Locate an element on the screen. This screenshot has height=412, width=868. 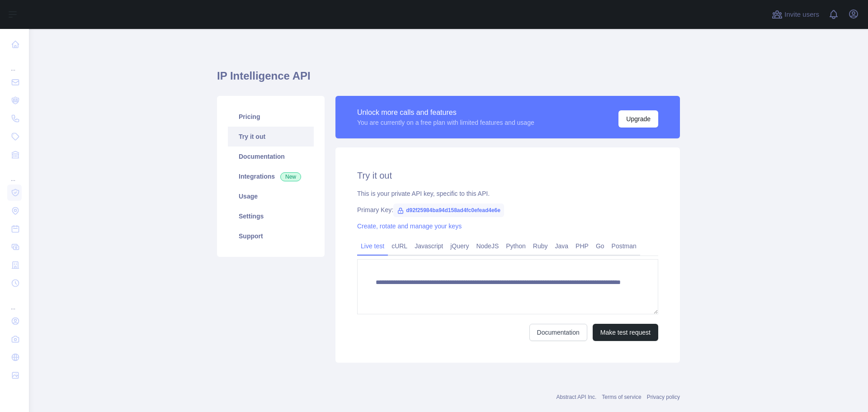
h2: Try it out is located at coordinates (508, 175).